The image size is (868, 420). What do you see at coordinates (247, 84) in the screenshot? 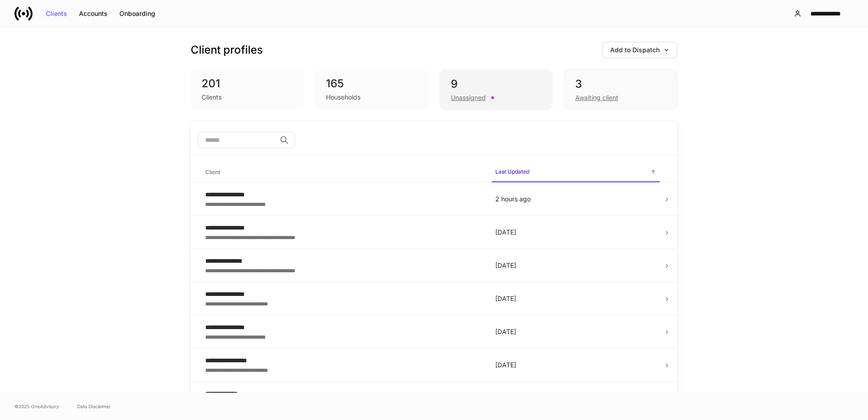
I see `div: 201` at bounding box center [247, 84].